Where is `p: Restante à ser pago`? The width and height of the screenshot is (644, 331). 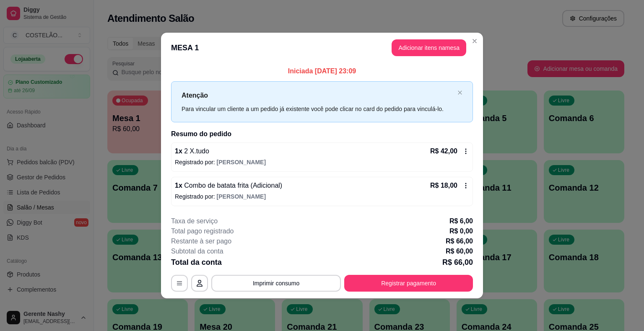
p: Restante à ser pago is located at coordinates (202, 241).